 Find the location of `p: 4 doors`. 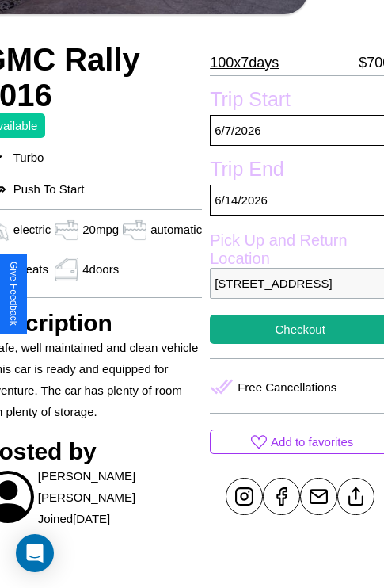

p: 4 doors is located at coordinates (101, 269).